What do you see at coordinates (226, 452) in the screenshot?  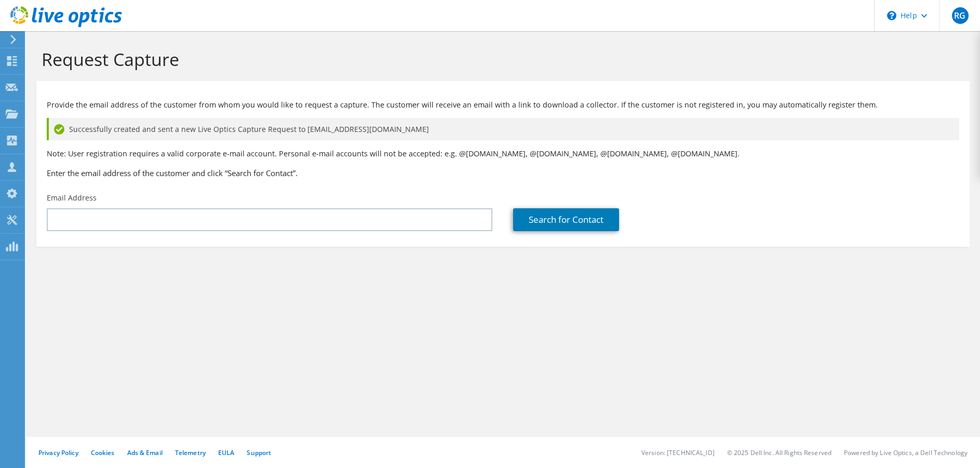 I see `a: EULA` at bounding box center [226, 452].